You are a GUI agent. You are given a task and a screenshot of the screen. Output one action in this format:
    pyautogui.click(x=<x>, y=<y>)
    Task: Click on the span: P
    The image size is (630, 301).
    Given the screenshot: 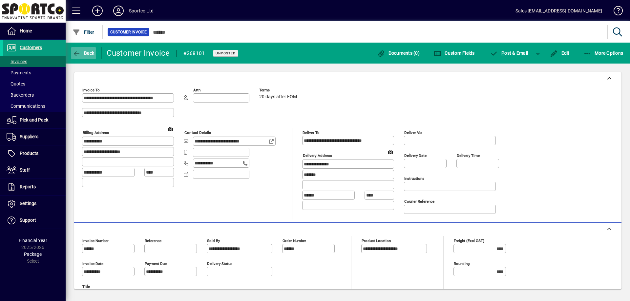 What is the action you would take?
    pyautogui.click(x=502, y=53)
    